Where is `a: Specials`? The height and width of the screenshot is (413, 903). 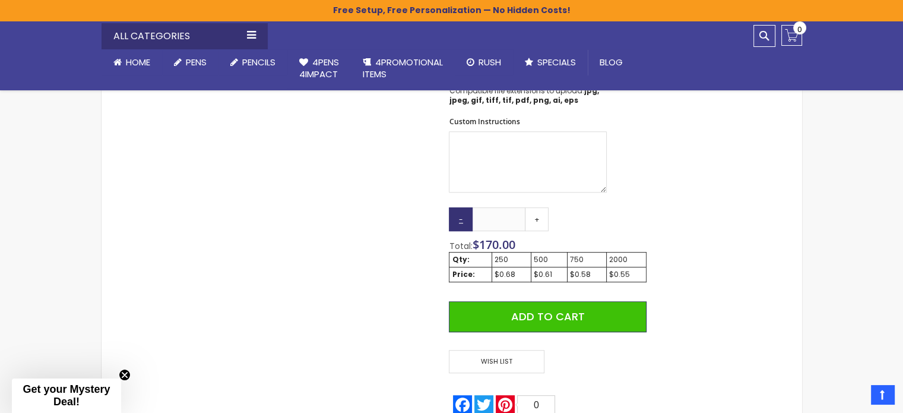
a: Specials is located at coordinates (550, 62).